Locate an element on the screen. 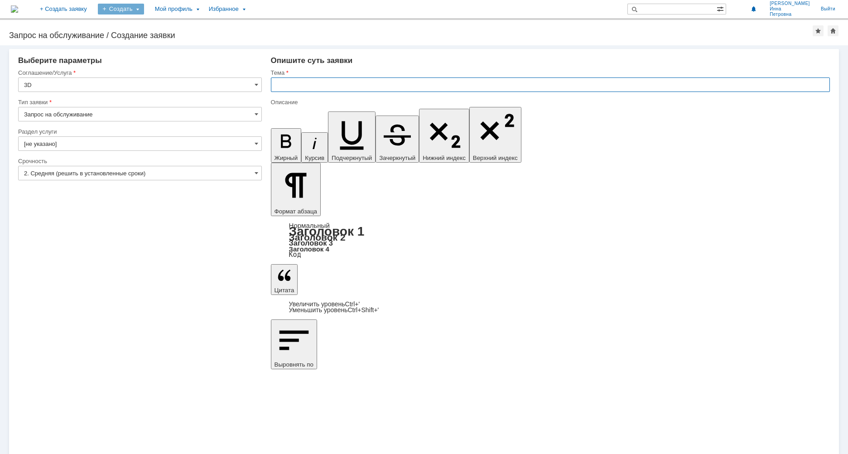 The image size is (848, 454). div: Сделать домашней страницей is located at coordinates (833, 31).